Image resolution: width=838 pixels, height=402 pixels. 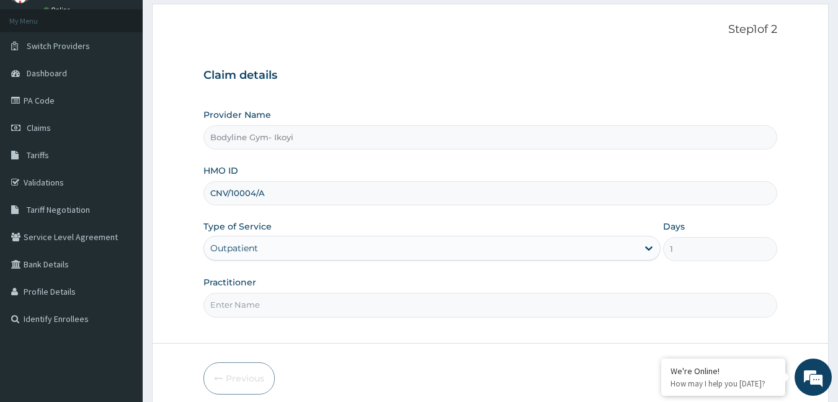 What do you see at coordinates (674, 226) in the screenshot?
I see `label: Days` at bounding box center [674, 226].